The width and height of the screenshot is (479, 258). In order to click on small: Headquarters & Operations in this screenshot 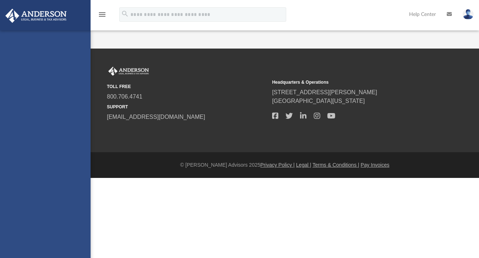, I will do `click(352, 82)`.